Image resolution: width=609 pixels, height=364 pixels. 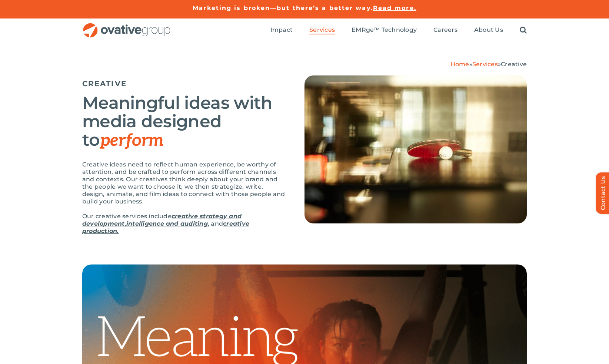 What do you see at coordinates (162, 220) in the screenshot?
I see `a: creative strategy and development` at bounding box center [162, 220].